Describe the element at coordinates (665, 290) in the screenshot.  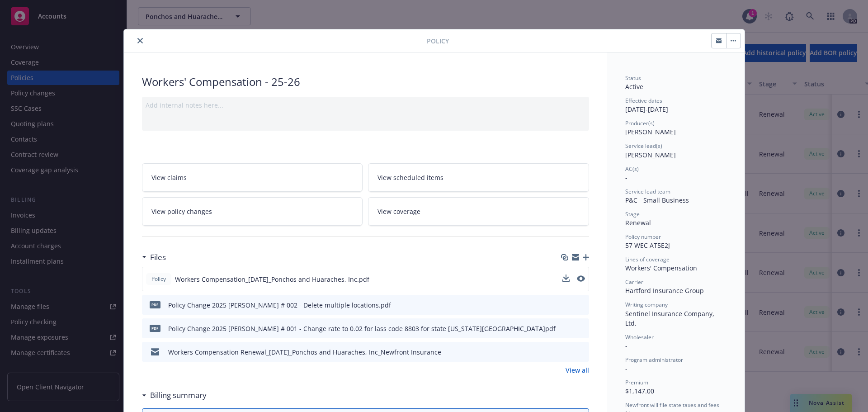
I see `span: Hartford Insurance Group` at that location.